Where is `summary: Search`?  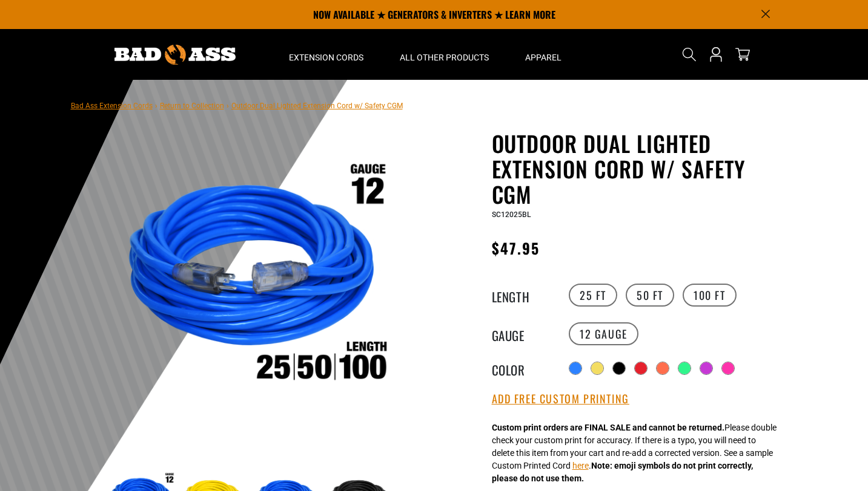 summary: Search is located at coordinates (689, 55).